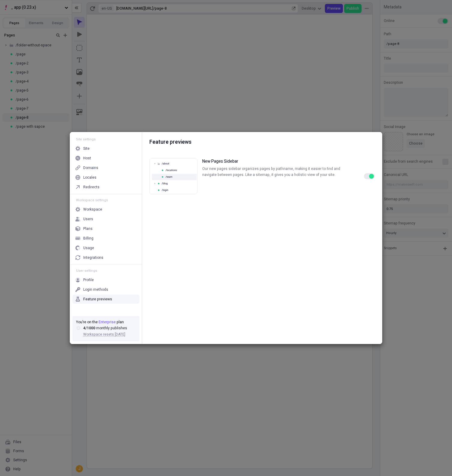 This screenshot has width=452, height=476. I want to click on p: Our new pages sidebar organizes pages by pathname, making it easier to find and navigate between ..., so click(278, 171).